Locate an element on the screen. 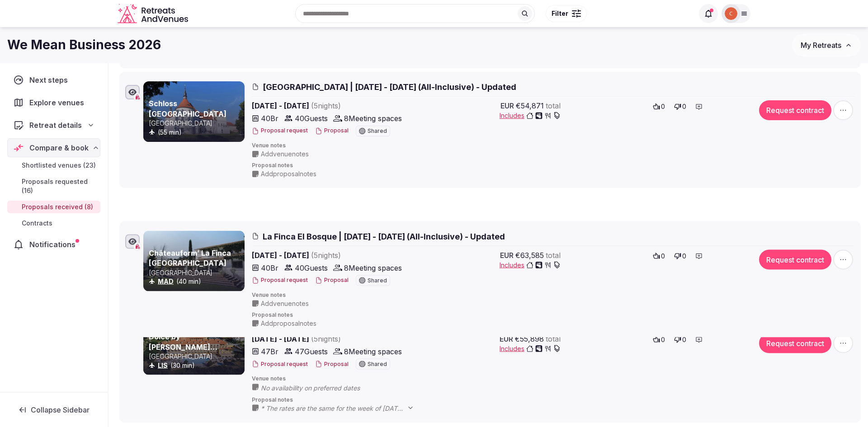  span: Contracts is located at coordinates (37, 223).